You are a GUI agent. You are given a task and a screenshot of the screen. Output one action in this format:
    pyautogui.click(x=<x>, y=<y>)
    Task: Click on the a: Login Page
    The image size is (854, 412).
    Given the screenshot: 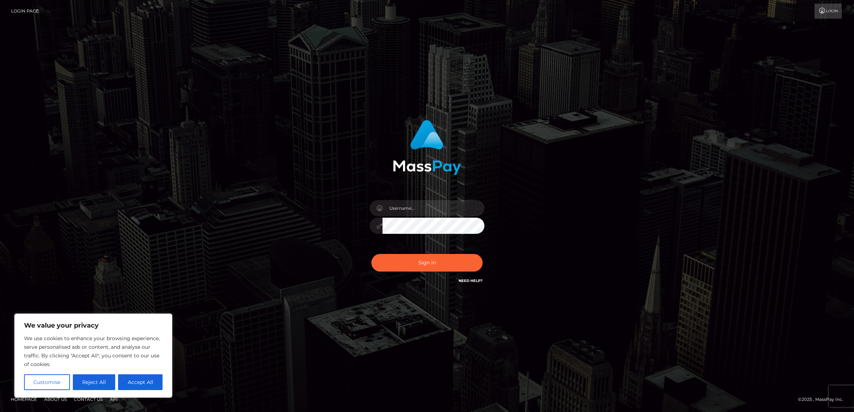 What is the action you would take?
    pyautogui.click(x=25, y=11)
    